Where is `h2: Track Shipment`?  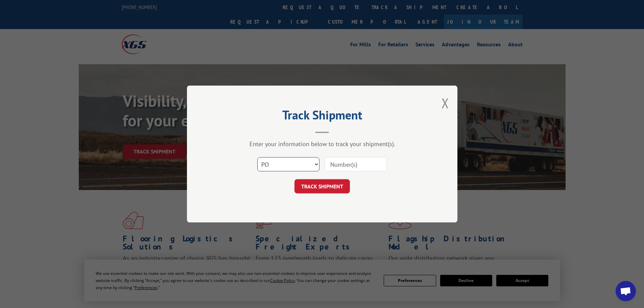 h2: Track Shipment is located at coordinates (322, 116).